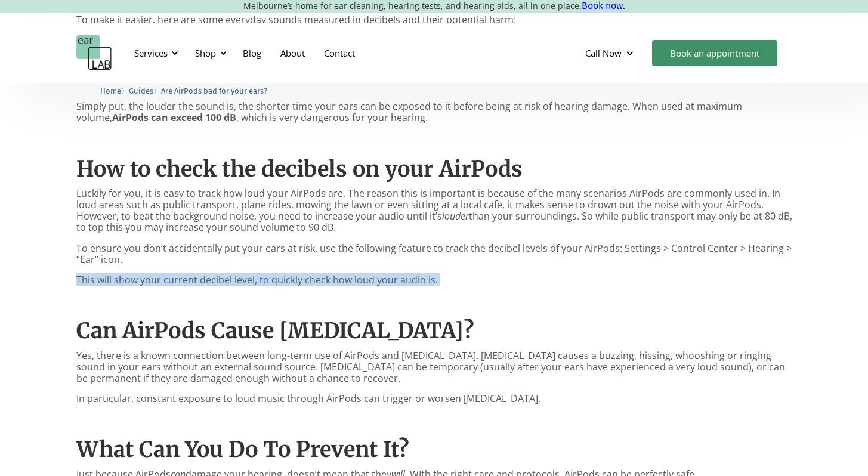  I want to click on a: Book an appointment, so click(714, 53).